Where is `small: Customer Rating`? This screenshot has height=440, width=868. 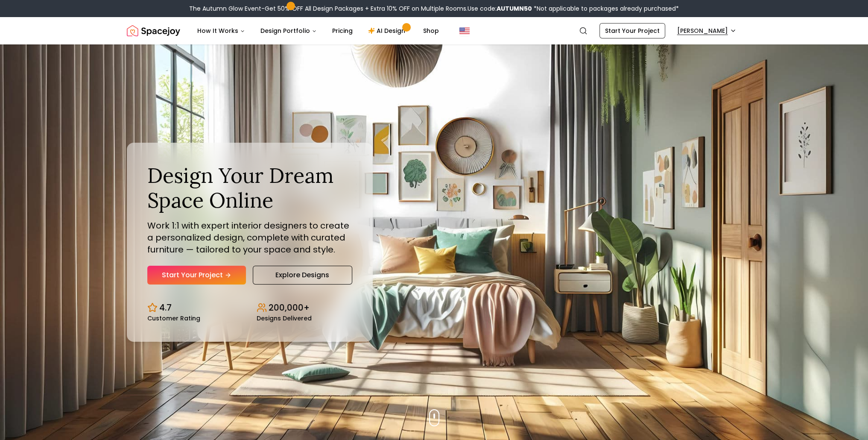 small: Customer Rating is located at coordinates (173, 318).